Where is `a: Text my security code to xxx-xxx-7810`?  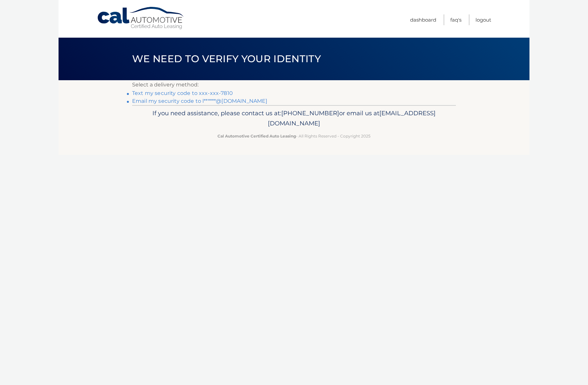
a: Text my security code to xxx-xxx-7810 is located at coordinates (182, 93).